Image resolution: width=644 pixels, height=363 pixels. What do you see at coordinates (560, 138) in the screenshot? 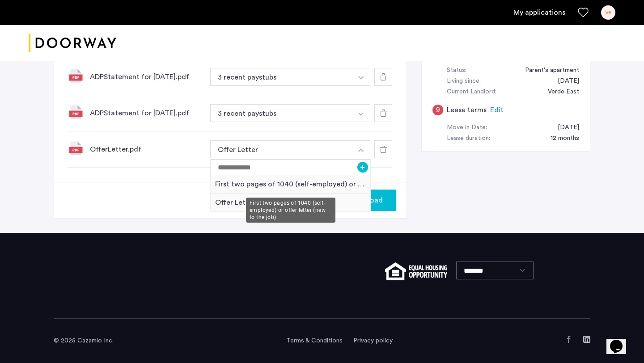
I see `div: 12 months` at bounding box center [560, 138].